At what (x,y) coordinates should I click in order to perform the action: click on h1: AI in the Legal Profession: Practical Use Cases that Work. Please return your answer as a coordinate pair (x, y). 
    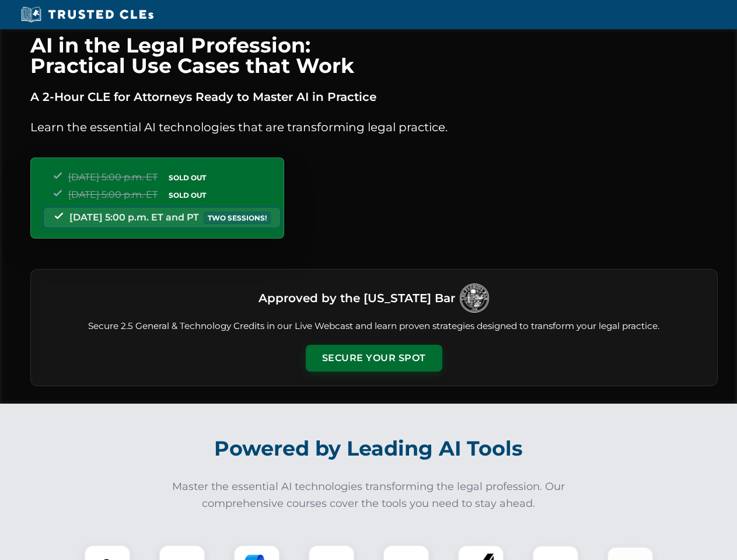
    Looking at the image, I should click on (374, 55).